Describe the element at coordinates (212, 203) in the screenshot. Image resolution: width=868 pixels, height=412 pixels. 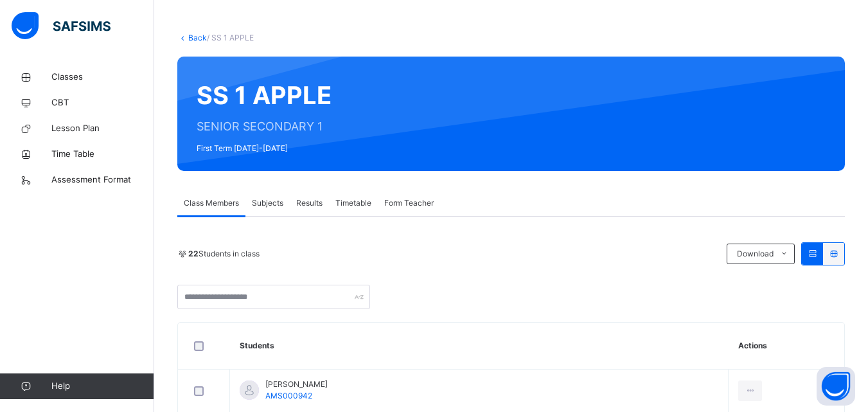
I see `span: Class Members` at that location.